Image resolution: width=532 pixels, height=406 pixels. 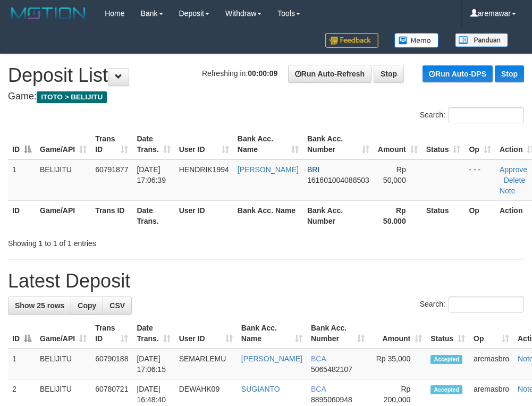 What do you see at coordinates (112, 364) in the screenshot?
I see `td: 60790188` at bounding box center [112, 364].